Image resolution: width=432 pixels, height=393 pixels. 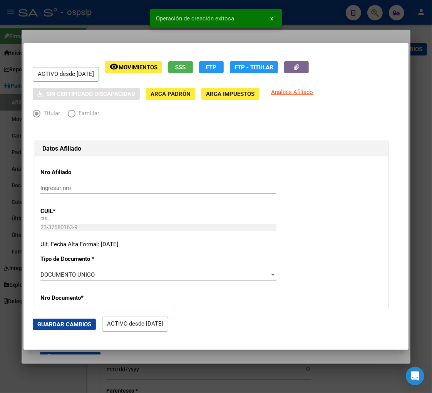 What do you see at coordinates (67, 275) in the screenshot?
I see `span: DOCUMENTO UNICO` at bounding box center [67, 275].